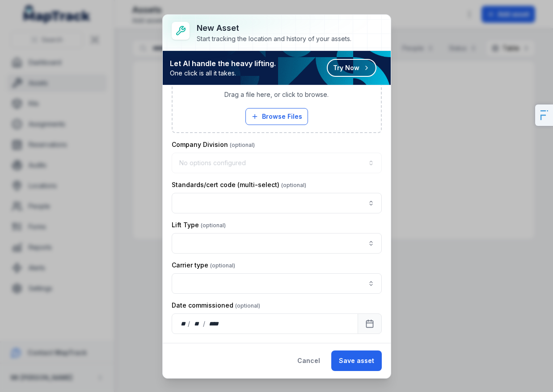  Describe the element at coordinates (309, 361) in the screenshot. I see `button: Cancel` at that location.